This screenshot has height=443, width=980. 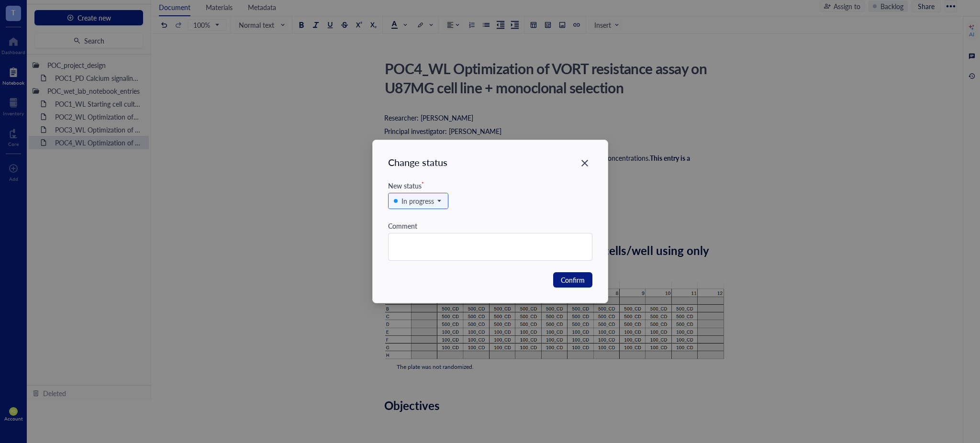 I want to click on div: Change status, so click(x=490, y=162).